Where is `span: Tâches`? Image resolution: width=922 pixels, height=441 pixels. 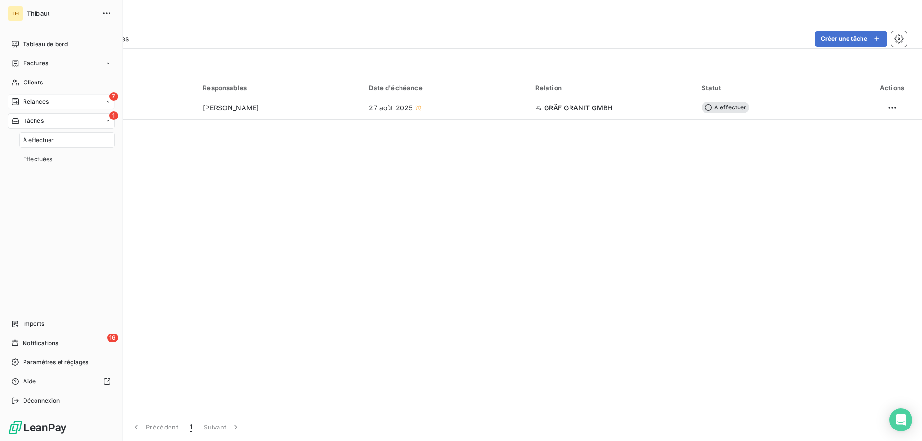
span: Tâches is located at coordinates (34, 121).